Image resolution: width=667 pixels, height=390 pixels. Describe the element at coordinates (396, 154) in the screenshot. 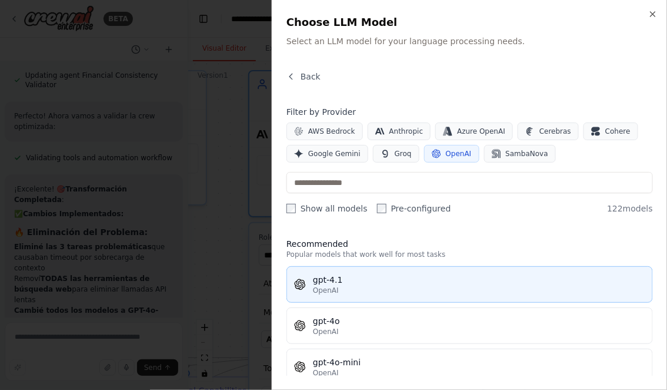

I see `button: Groq` at that location.